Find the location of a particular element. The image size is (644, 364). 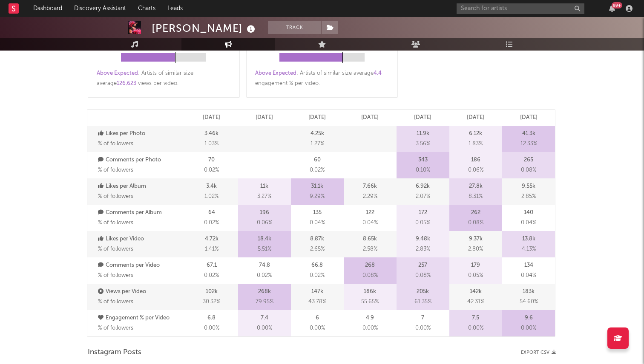

p: 205k is located at coordinates (423, 293).